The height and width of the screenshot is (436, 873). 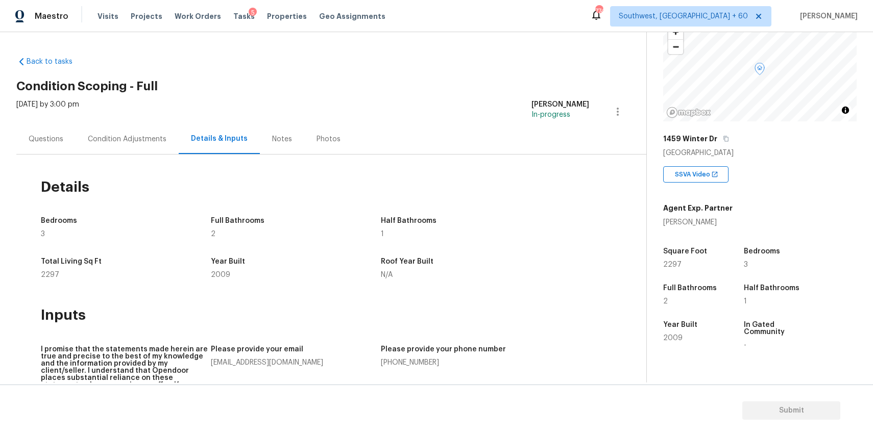 I want to click on span: Geo Assignments, so click(x=352, y=16).